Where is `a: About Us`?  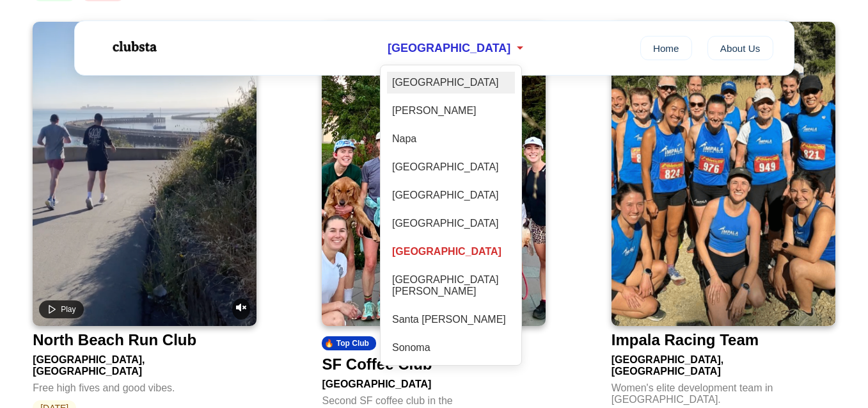
a: About Us is located at coordinates (741, 48).